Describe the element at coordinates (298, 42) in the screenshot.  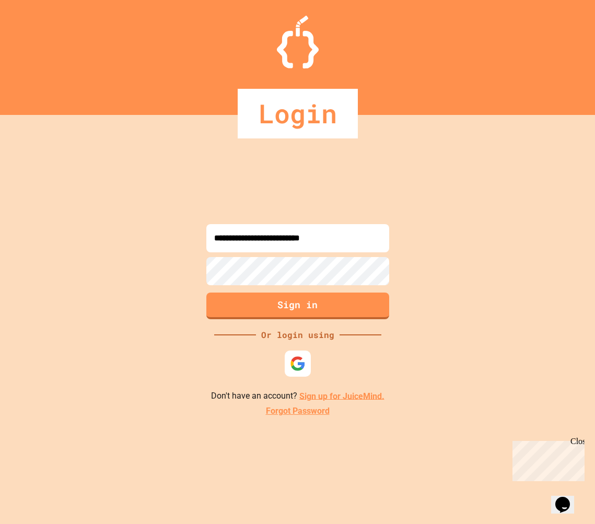
I see `img: Logo.svg` at that location.